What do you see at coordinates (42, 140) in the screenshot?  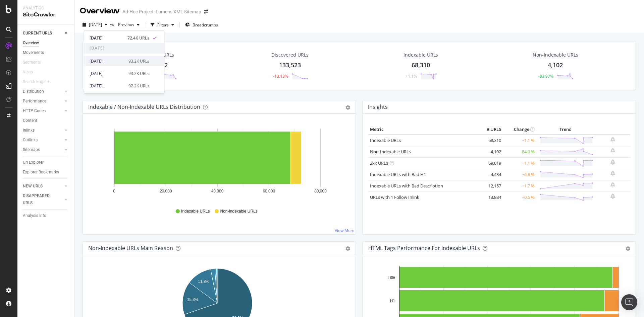 I see `a: Outlinks` at bounding box center [42, 140].